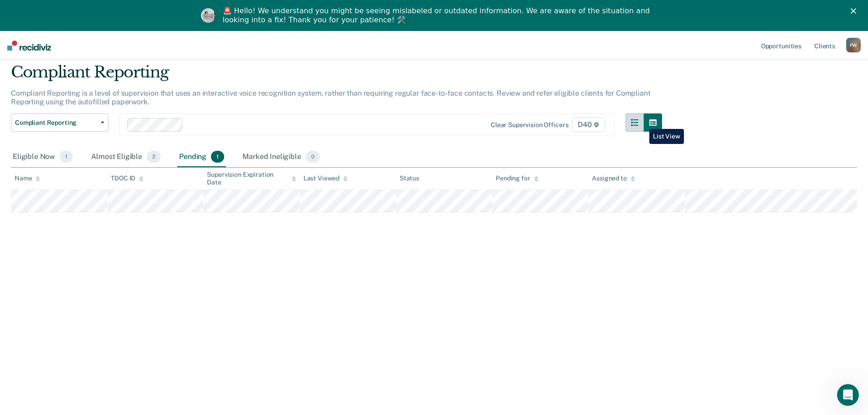  Describe the element at coordinates (153, 157) in the screenshot. I see `span: 2` at that location.